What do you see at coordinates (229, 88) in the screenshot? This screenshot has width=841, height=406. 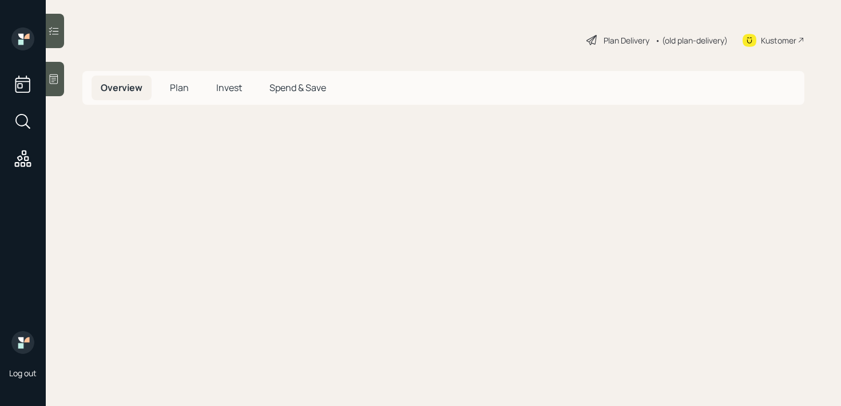 I see `span: Invest` at bounding box center [229, 88].